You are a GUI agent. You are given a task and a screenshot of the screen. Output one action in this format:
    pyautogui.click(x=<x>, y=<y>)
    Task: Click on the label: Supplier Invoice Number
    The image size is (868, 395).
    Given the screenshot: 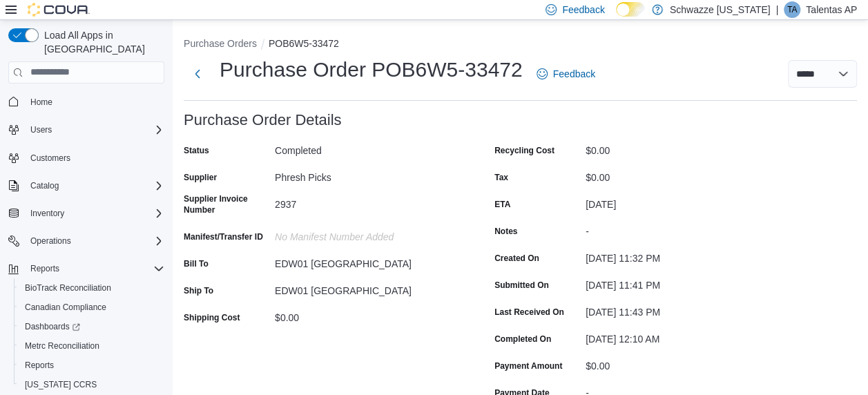 What is the action you would take?
    pyautogui.click(x=227, y=204)
    